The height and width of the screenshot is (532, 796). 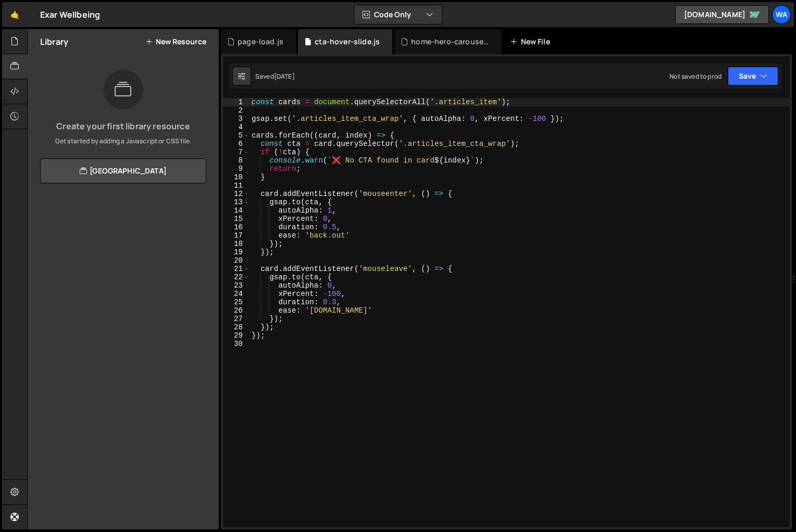 I want to click on h3: Create your first library resource, so click(x=123, y=126).